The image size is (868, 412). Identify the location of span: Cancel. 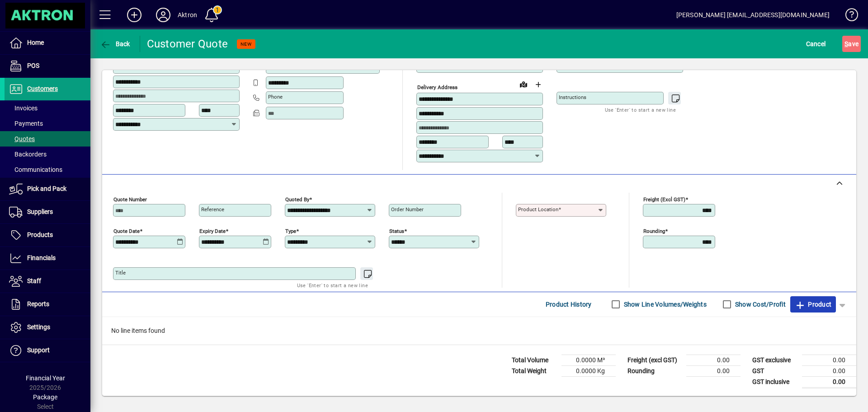
(816, 44).